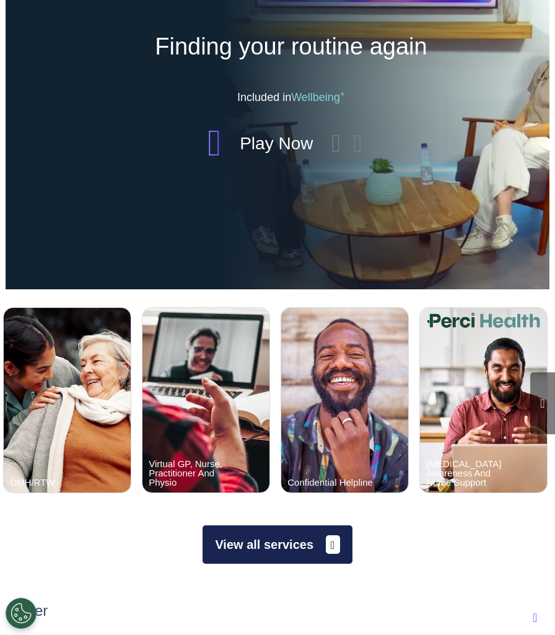 The image size is (555, 635). What do you see at coordinates (291, 97) in the screenshot?
I see `div: Included in` at bounding box center [291, 97].